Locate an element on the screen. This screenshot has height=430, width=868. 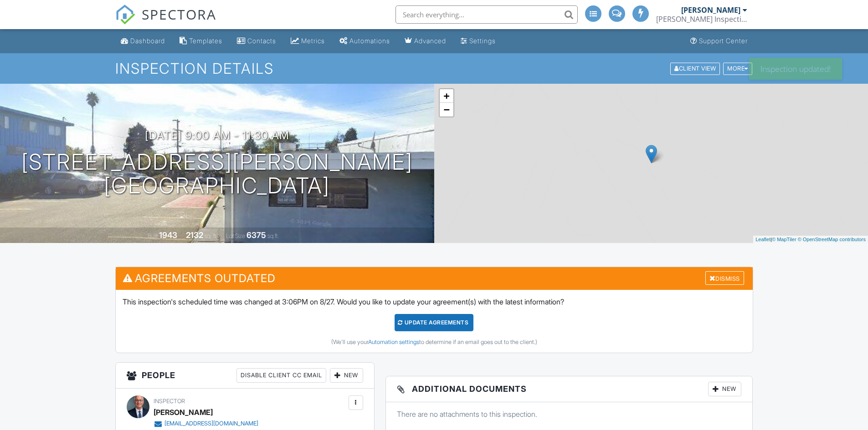
div: Automations is located at coordinates (369, 40).